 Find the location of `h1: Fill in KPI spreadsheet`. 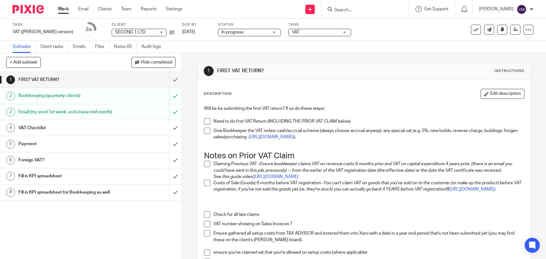

h1: Fill in KPI spreadsheet is located at coordinates (66, 176).